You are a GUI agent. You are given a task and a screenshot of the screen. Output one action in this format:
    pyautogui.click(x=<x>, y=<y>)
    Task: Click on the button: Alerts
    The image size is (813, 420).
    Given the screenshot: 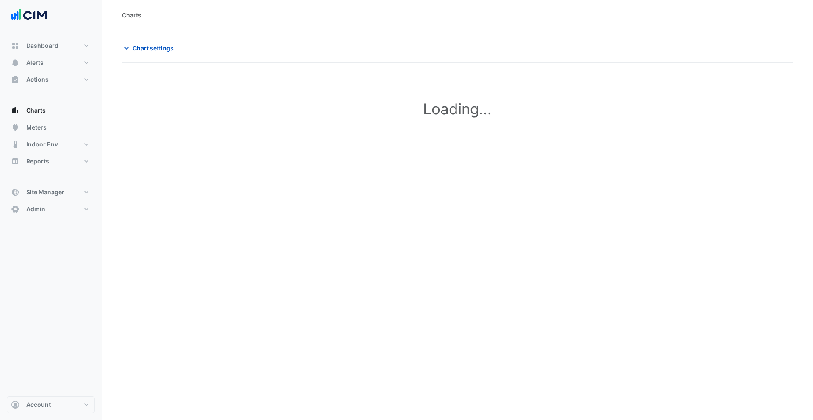 What is the action you would take?
    pyautogui.click(x=51, y=63)
    